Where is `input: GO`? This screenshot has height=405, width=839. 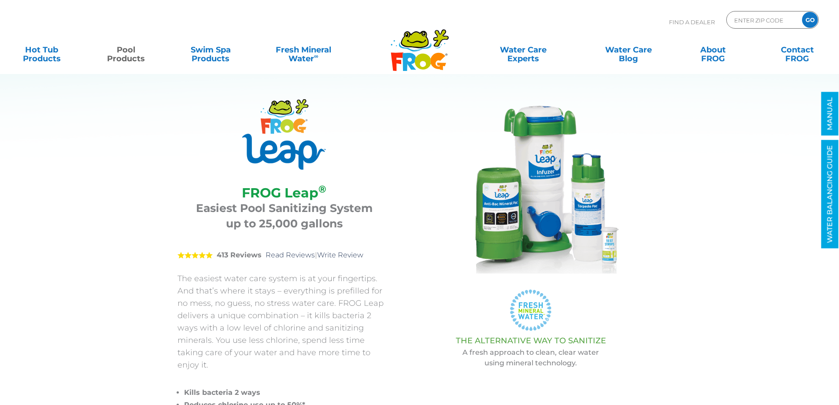
input: GO is located at coordinates (810, 20).